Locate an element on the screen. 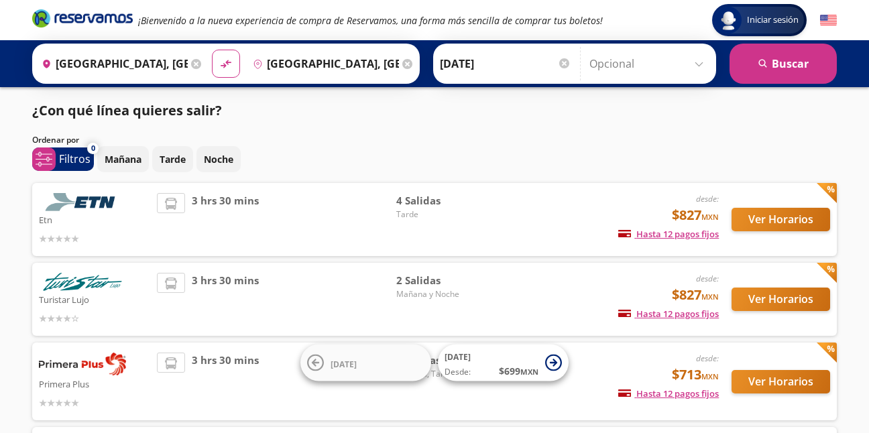  span: 0 is located at coordinates (93, 148).